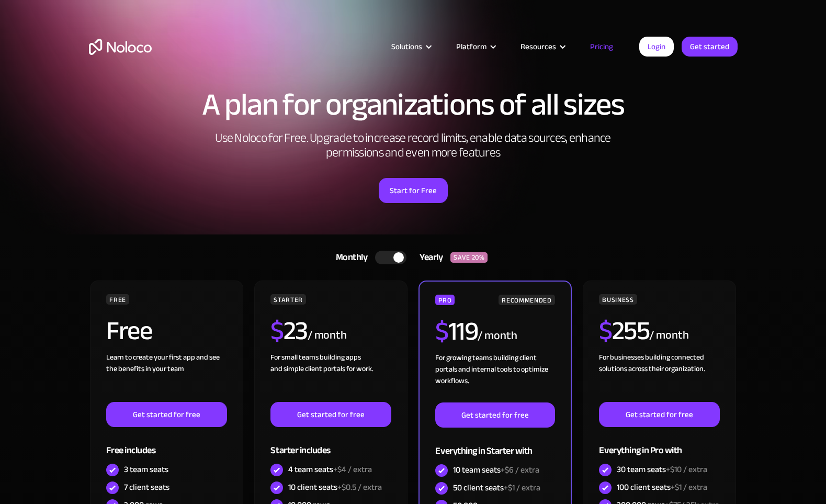 Image resolution: width=826 pixels, height=504 pixels. I want to click on a: Login, so click(656, 47).